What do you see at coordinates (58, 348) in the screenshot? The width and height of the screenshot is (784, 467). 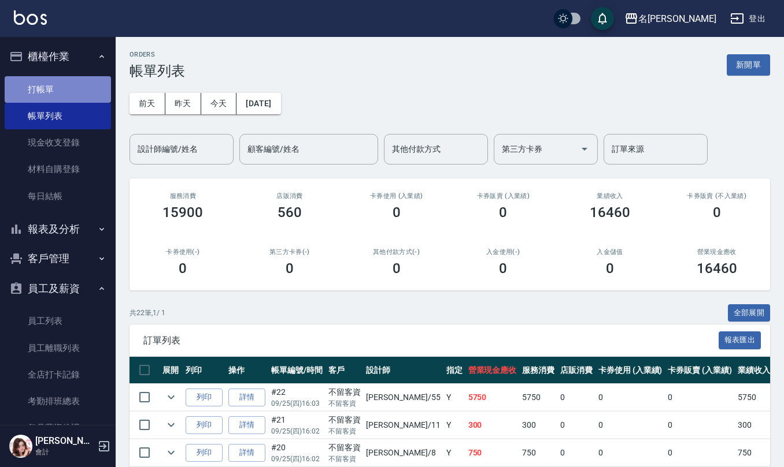 I see `a: 員工離職列表` at bounding box center [58, 348].